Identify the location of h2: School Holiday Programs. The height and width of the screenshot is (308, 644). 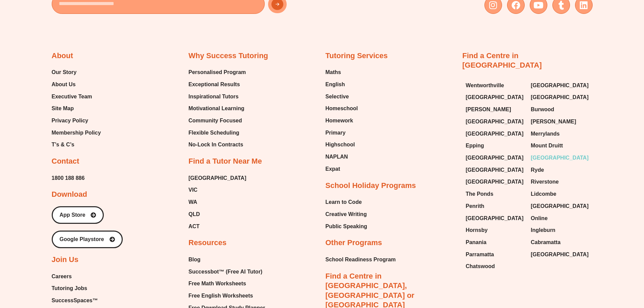
(371, 186).